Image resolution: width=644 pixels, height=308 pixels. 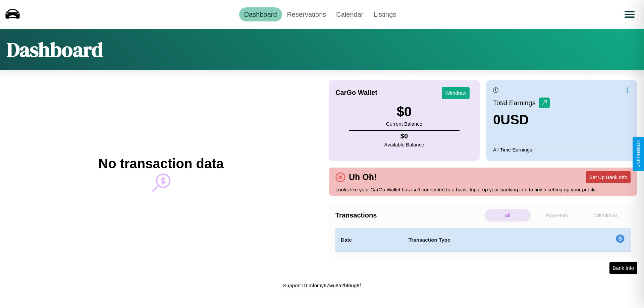 I want to click on h4: Date, so click(x=370, y=240).